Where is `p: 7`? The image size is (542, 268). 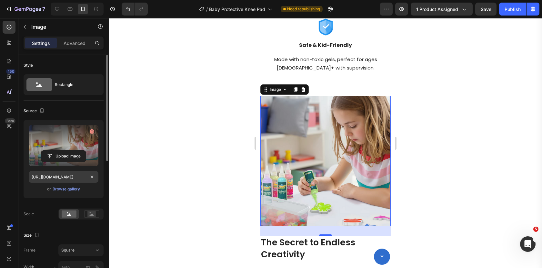 p: 7 is located at coordinates (44, 9).